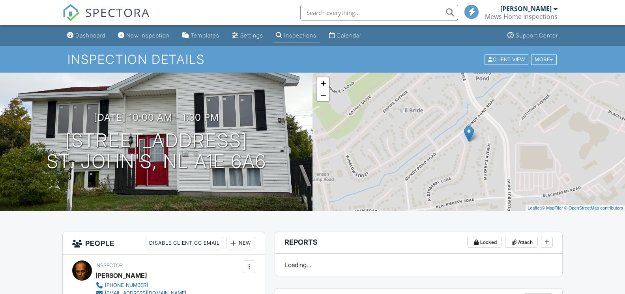  Describe the element at coordinates (379, 13) in the screenshot. I see `input: Search everything...` at that location.